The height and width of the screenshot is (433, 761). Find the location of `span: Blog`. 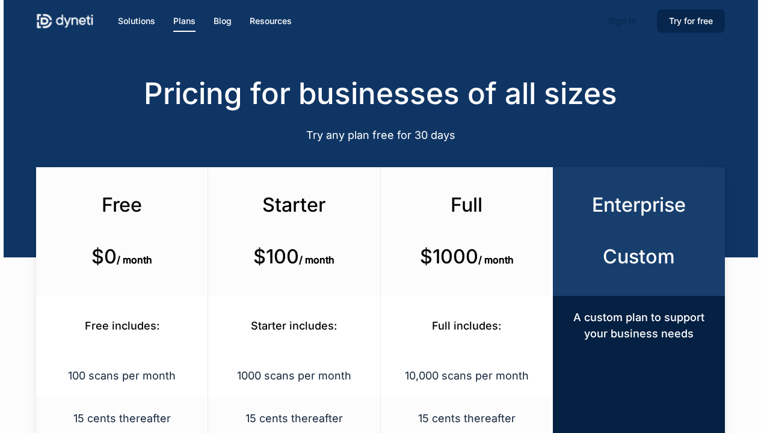

span: Blog is located at coordinates (223, 20).